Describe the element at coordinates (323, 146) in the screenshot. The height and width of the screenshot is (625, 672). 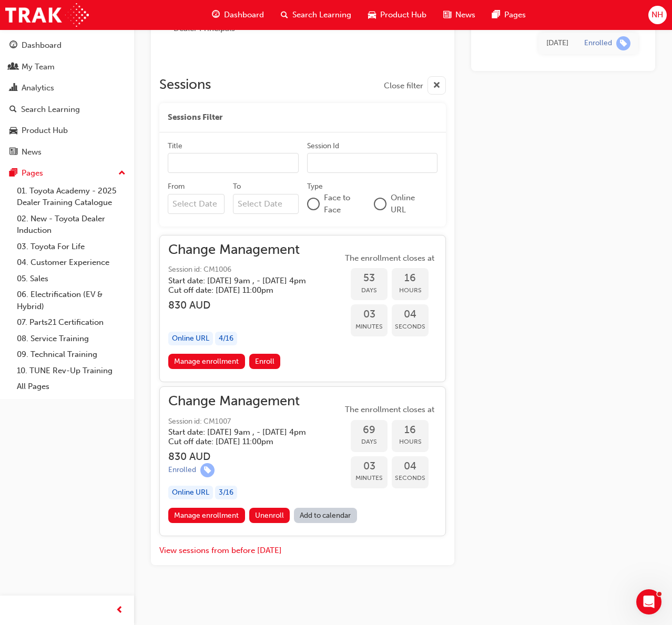
I see `div: Session Id` at that location.